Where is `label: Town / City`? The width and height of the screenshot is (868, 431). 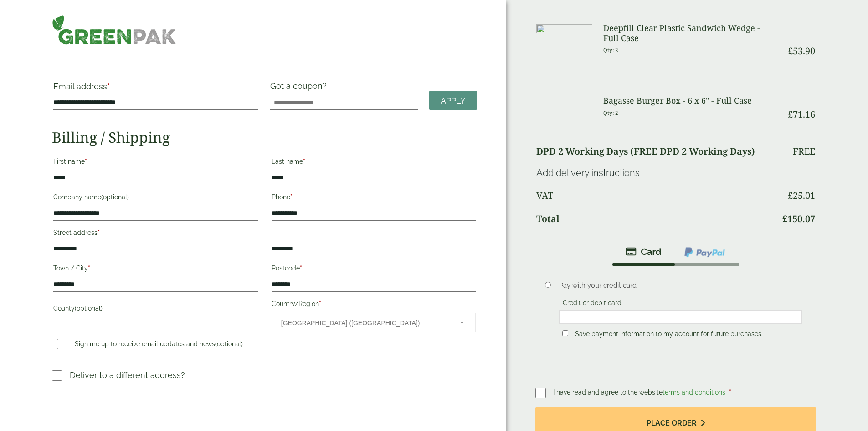 label: Town / City is located at coordinates (155, 270).